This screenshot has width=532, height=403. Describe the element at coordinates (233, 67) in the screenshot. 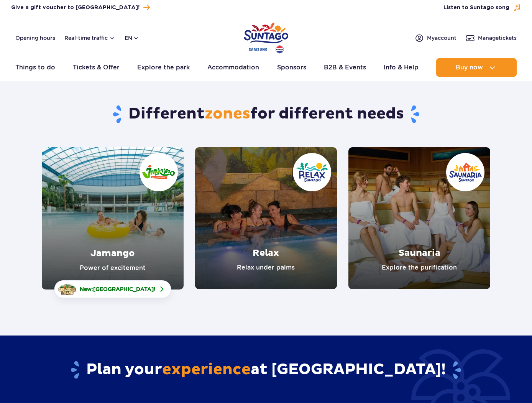

I see `a: Accommodation` at that location.